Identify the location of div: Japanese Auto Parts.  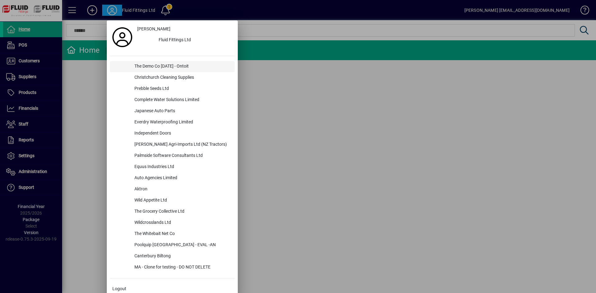
(182, 111).